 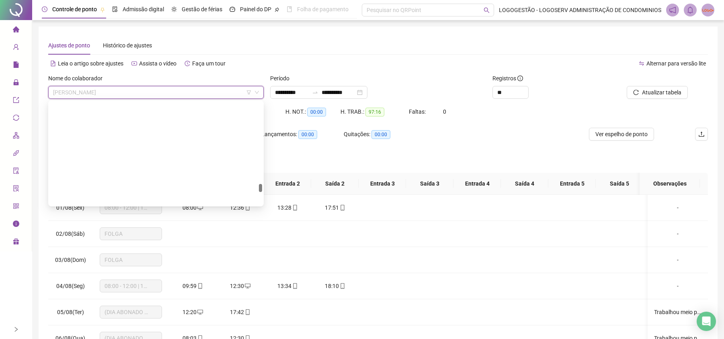 What do you see at coordinates (708, 10) in the screenshot?
I see `img: 2423` at bounding box center [708, 10].